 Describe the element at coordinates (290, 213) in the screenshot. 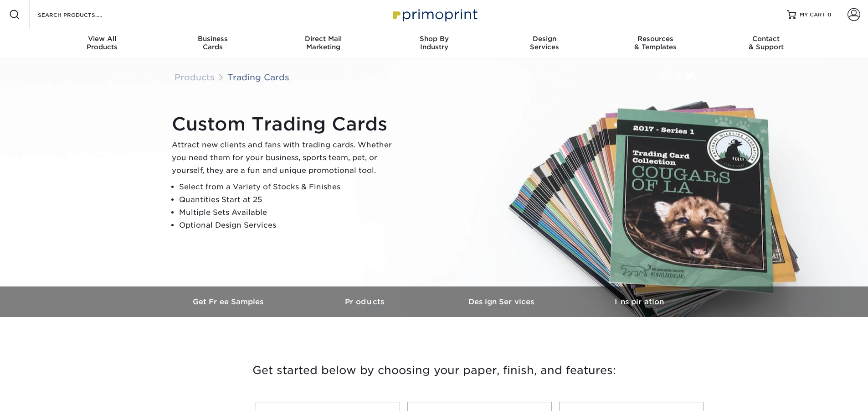

I see `li: Multiple Sets Available` at that location.